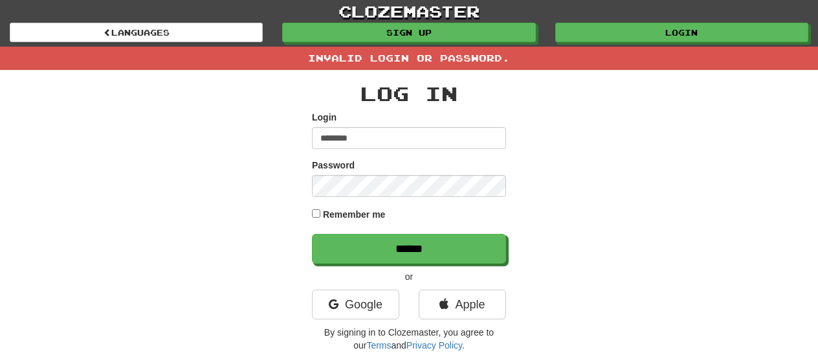 The width and height of the screenshot is (818, 357). Describe the element at coordinates (136, 32) in the screenshot. I see `a: Languages` at that location.